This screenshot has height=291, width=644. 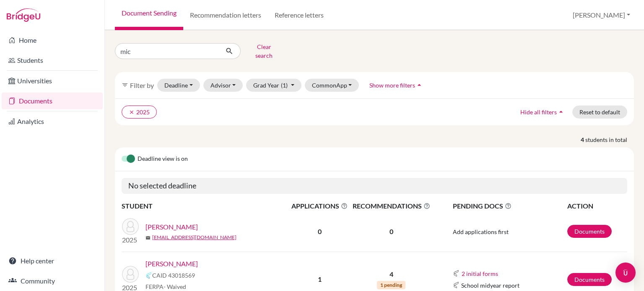 What do you see at coordinates (583, 139) in the screenshot?
I see `strong: 4` at bounding box center [583, 139].